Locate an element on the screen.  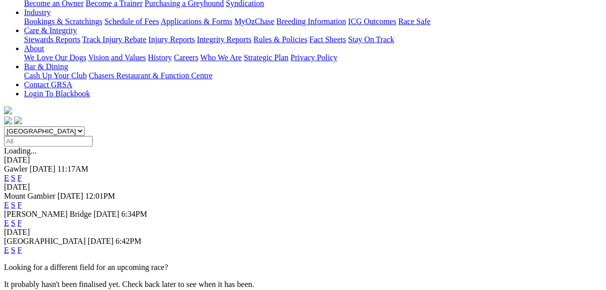
a: Contact GRSA is located at coordinates (48, 84).